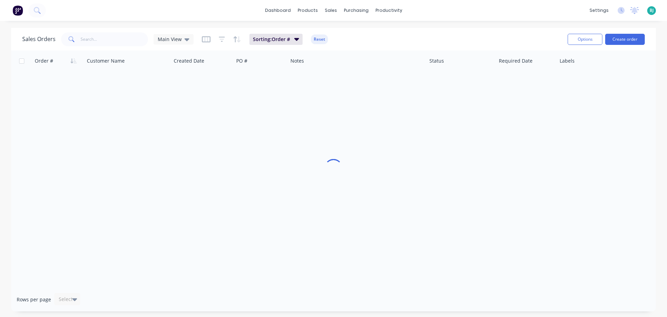  I want to click on div: Notes, so click(297, 61).